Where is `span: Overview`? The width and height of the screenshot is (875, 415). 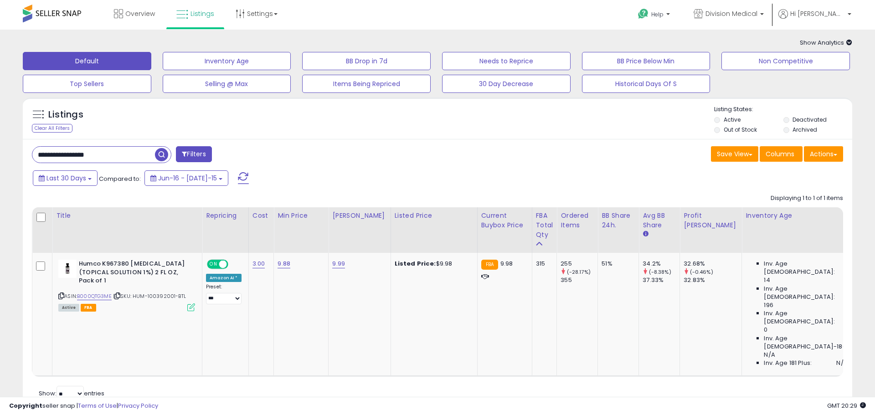 span: Overview is located at coordinates (140, 14).